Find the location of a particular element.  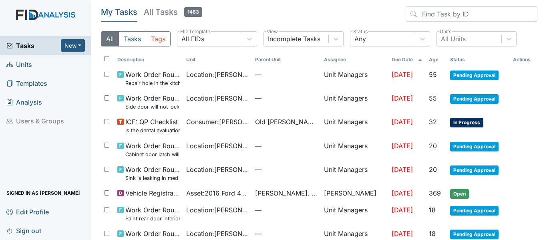

small: Is the dental evaluation current? (document the date, oral rating, and goal # if needed in the co... is located at coordinates (153, 130).